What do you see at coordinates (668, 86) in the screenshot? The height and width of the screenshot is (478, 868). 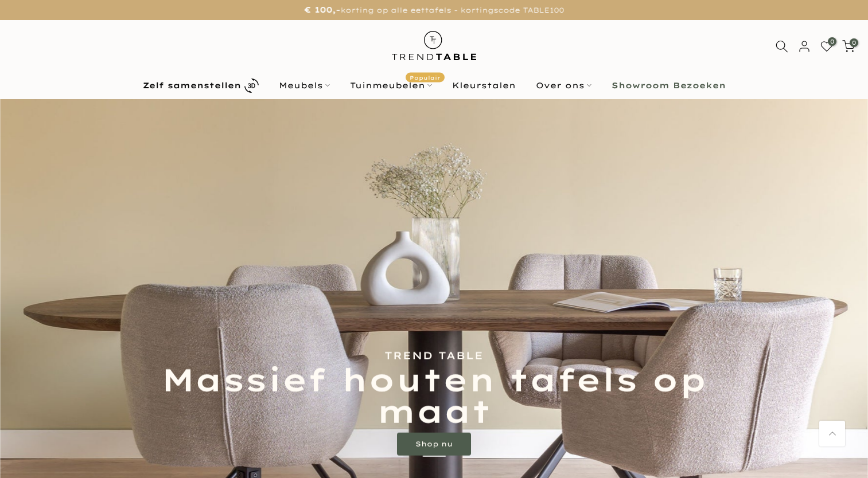 I see `b: Showroom Bezoeken` at bounding box center [668, 86].